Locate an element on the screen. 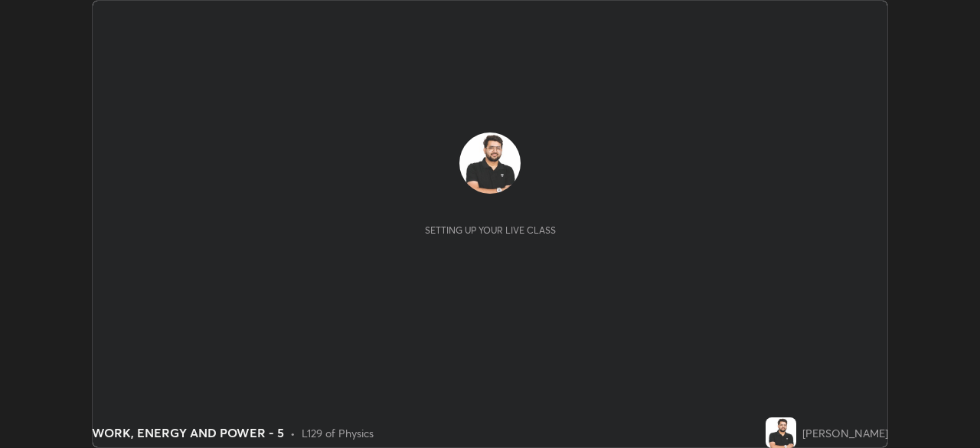 Image resolution: width=980 pixels, height=448 pixels. div: L129 of Physics is located at coordinates (338, 433).